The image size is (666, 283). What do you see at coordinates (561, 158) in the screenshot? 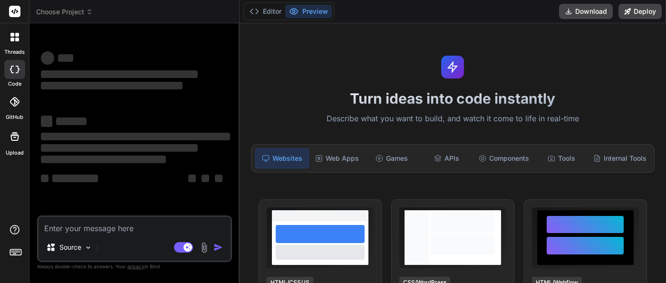
I see `div: Tools` at bounding box center [561, 158].